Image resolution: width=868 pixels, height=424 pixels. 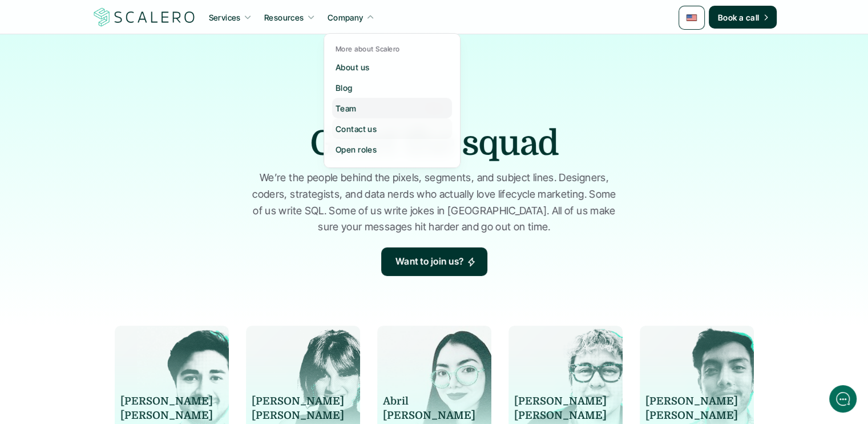 What do you see at coordinates (346, 108) in the screenshot?
I see `p: Team` at bounding box center [346, 108].